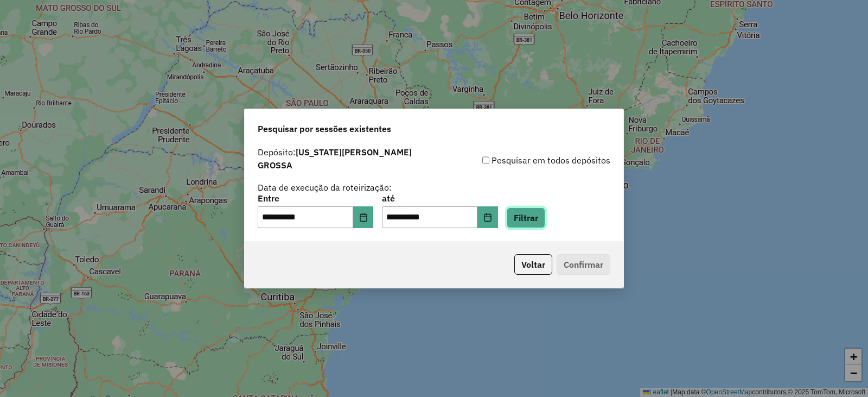 The image size is (868, 397). I want to click on button: Filtrar, so click(526, 218).